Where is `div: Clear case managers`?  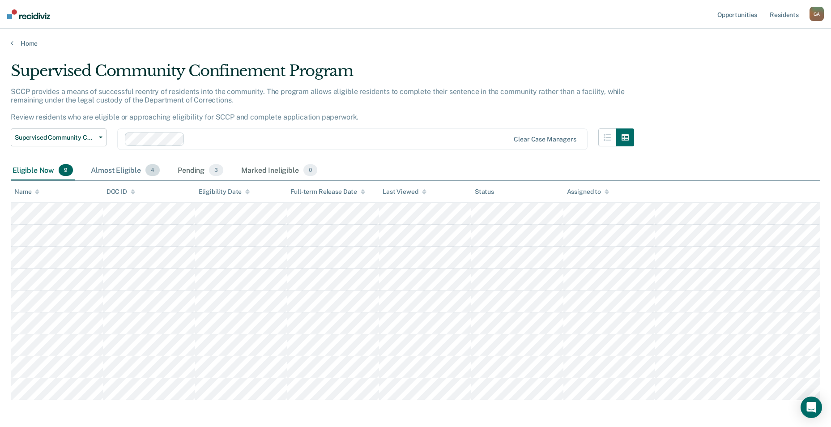 div: Clear case managers is located at coordinates (544, 139).